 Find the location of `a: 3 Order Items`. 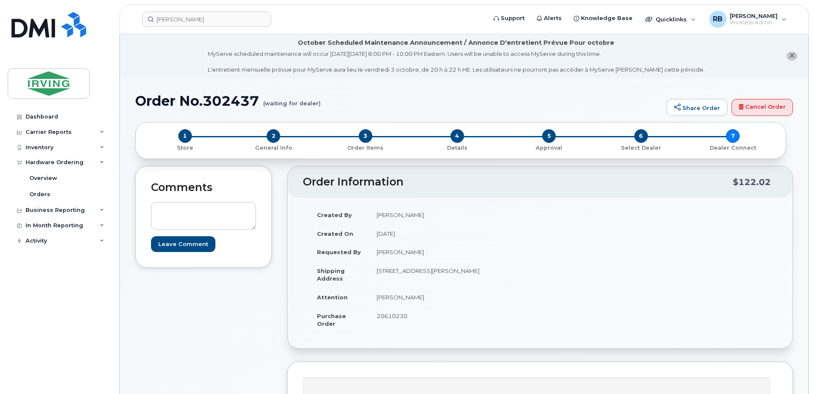

a: 3 Order Items is located at coordinates (365, 147).